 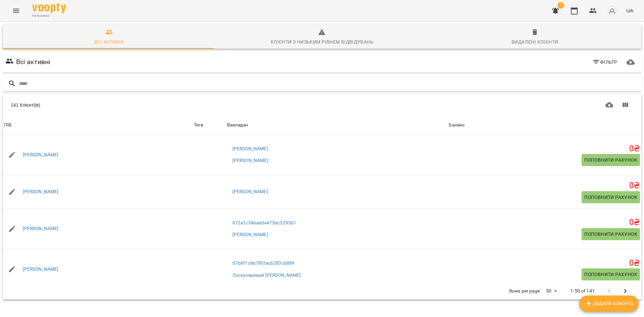 What do you see at coordinates (337, 125) in the screenshot?
I see `span: Викладач` at bounding box center [337, 125].